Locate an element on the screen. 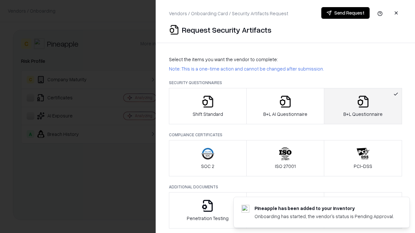 The image size is (415, 233). p: PCI-DSS is located at coordinates (362, 166).